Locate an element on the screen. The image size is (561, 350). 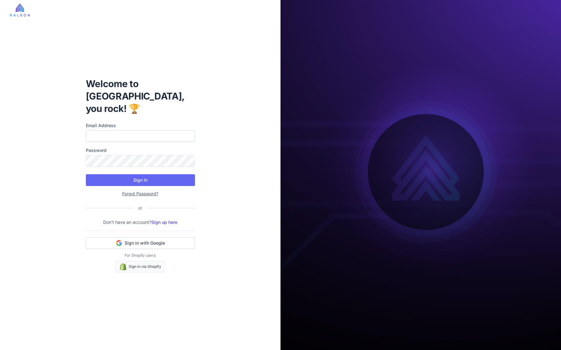
p: Don't have an account? is located at coordinates (140, 222).